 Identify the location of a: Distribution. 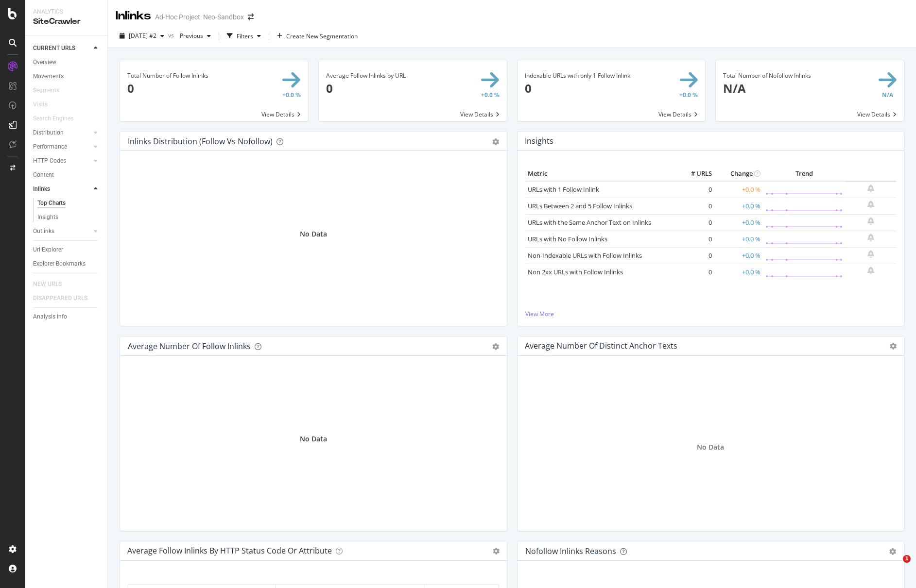
(62, 132).